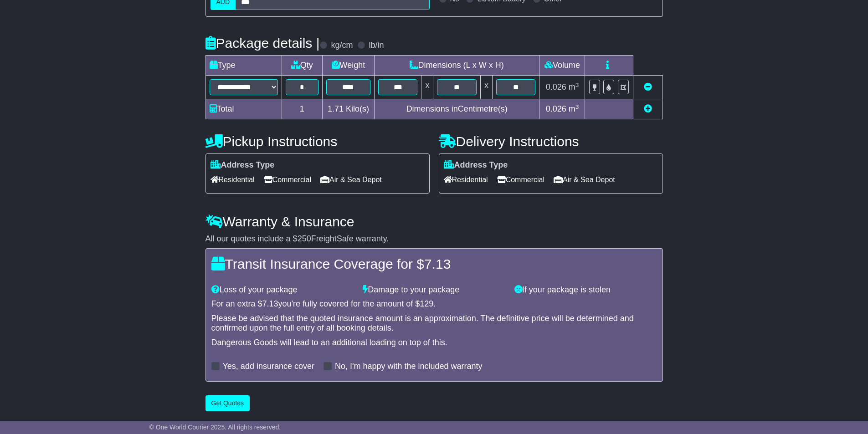 The height and width of the screenshot is (434, 868). What do you see at coordinates (342, 45) in the screenshot?
I see `label: kg/cm` at bounding box center [342, 45].